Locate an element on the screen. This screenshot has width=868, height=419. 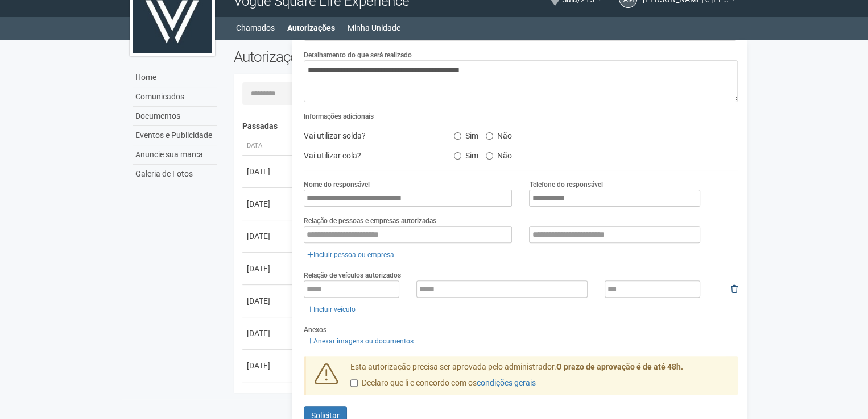
label: Telefone do responsável is located at coordinates (565, 185).